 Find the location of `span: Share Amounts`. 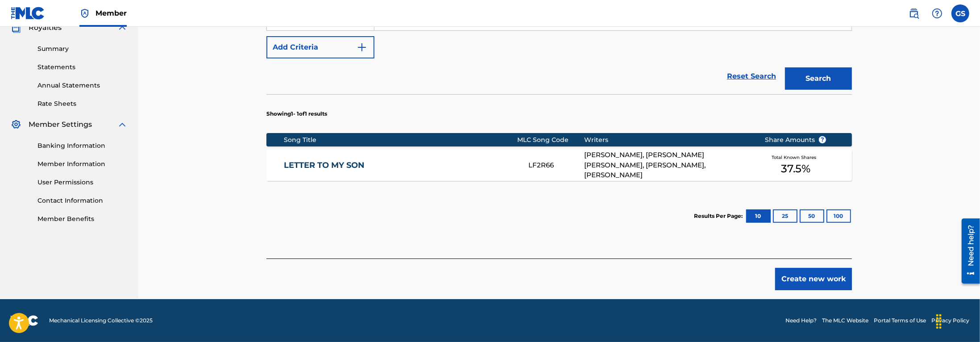

span: Share Amounts is located at coordinates (795, 140).